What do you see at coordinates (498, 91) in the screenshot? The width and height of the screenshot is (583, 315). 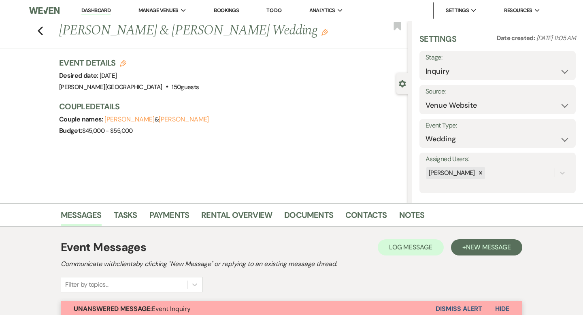 I see `label: Source:` at bounding box center [498, 91].